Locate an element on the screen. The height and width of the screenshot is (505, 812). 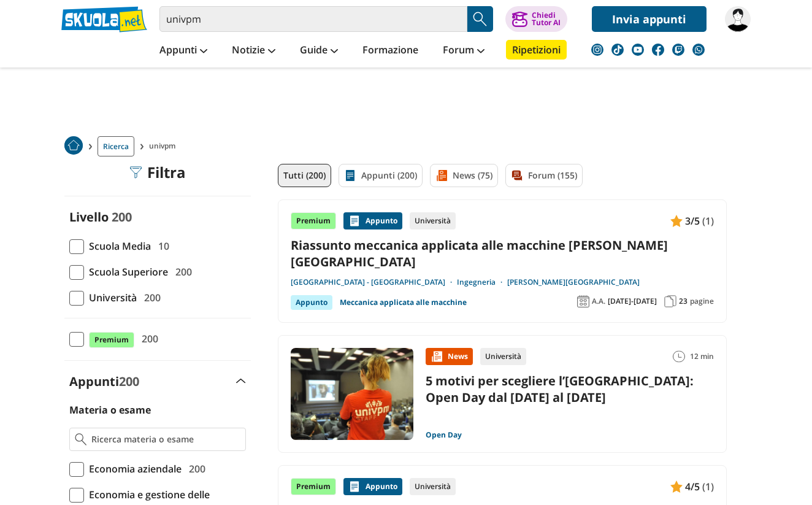
span: Scuola Superiore is located at coordinates (125, 272).